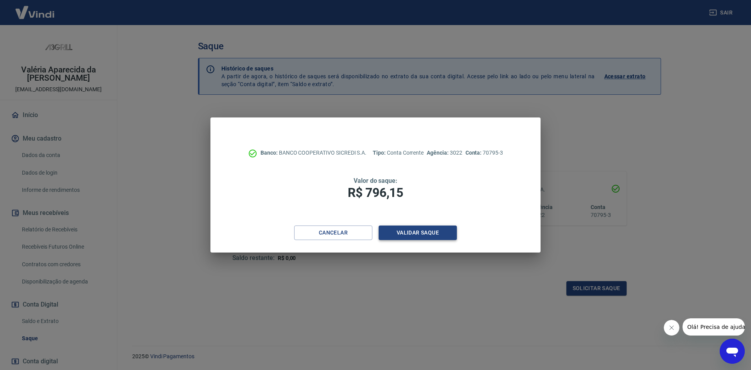  Describe the element at coordinates (418, 232) in the screenshot. I see `button: Validar saque` at that location.